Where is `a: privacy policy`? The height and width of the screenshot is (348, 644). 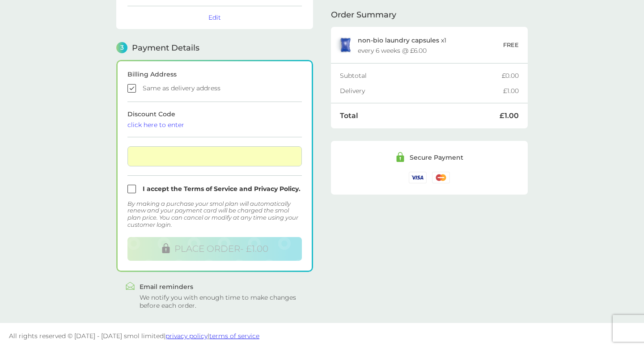 a: privacy policy is located at coordinates (187, 336).